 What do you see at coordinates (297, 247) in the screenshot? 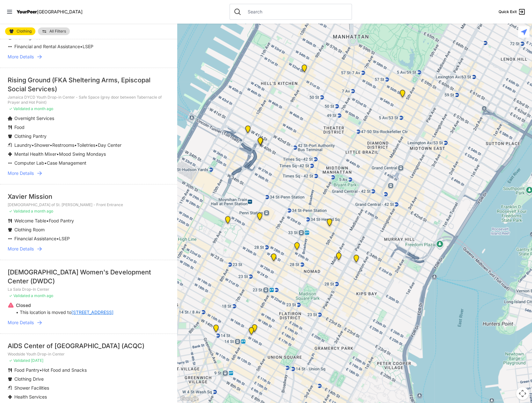
I see `div: Headquarters` at bounding box center [297, 247].